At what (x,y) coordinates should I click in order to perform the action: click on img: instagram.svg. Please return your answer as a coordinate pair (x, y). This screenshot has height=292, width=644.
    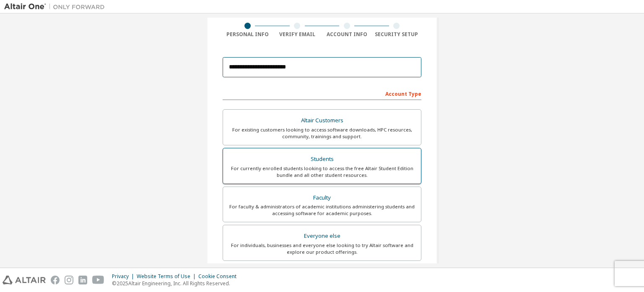
    Looking at the image, I should click on (68, 279).